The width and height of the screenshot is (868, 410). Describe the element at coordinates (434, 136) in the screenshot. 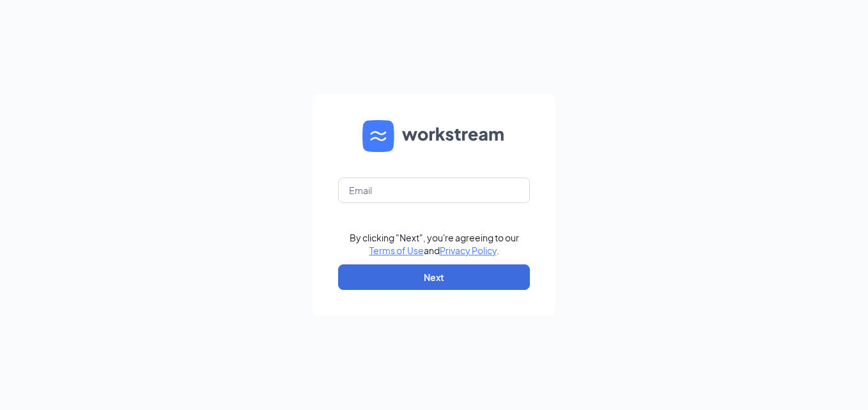

I see `img: WS logo and Workstream text` at that location.